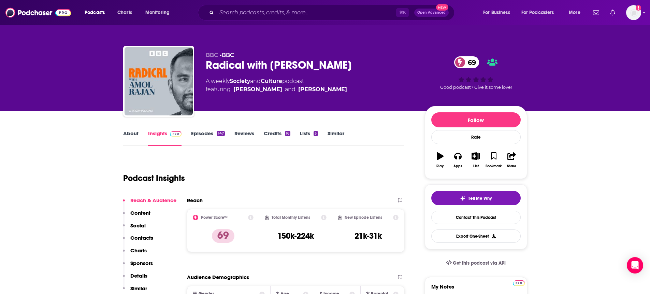 This screenshot has height=294, width=650. What do you see at coordinates (363, 217) in the screenshot?
I see `h2: New Episode Listens` at bounding box center [363, 217].